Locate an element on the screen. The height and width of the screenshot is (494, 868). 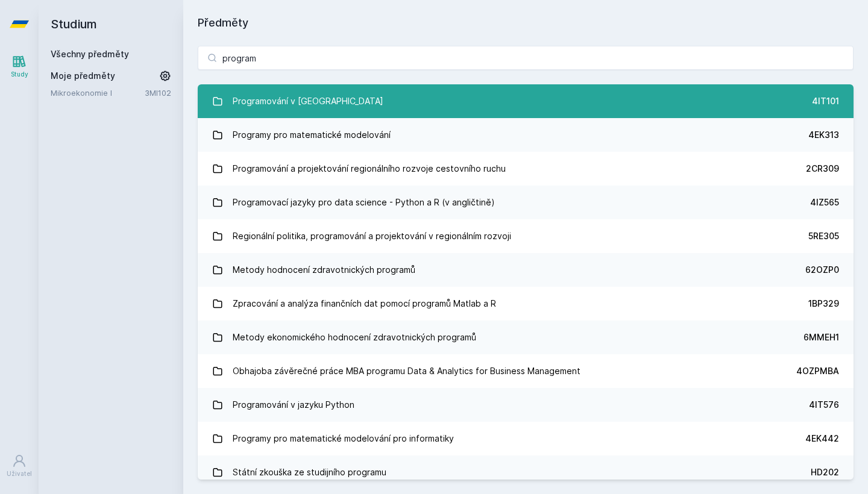
div: Státní zkouška ze studijního programu is located at coordinates (309, 472).